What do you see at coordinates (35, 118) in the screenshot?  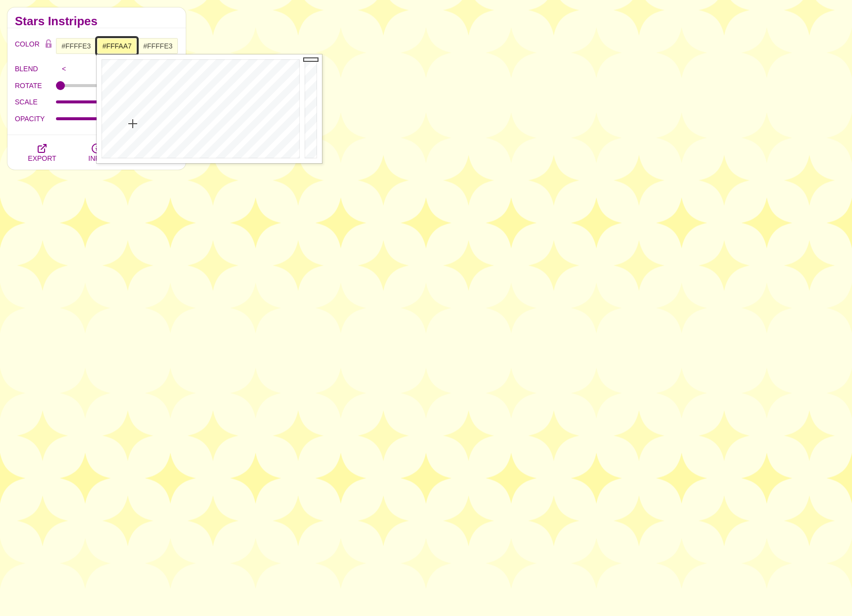 I see `label: OPACITY` at bounding box center [35, 118].